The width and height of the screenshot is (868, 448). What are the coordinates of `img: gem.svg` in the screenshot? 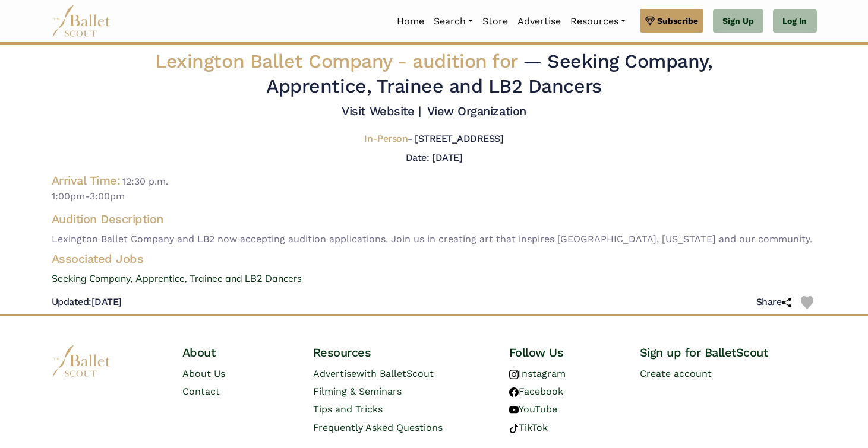 It's located at (649, 21).